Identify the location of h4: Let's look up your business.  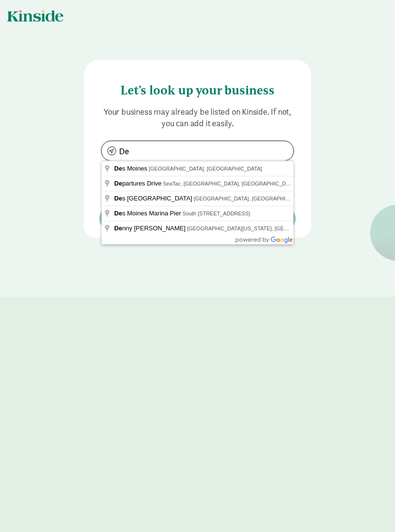
(197, 87).